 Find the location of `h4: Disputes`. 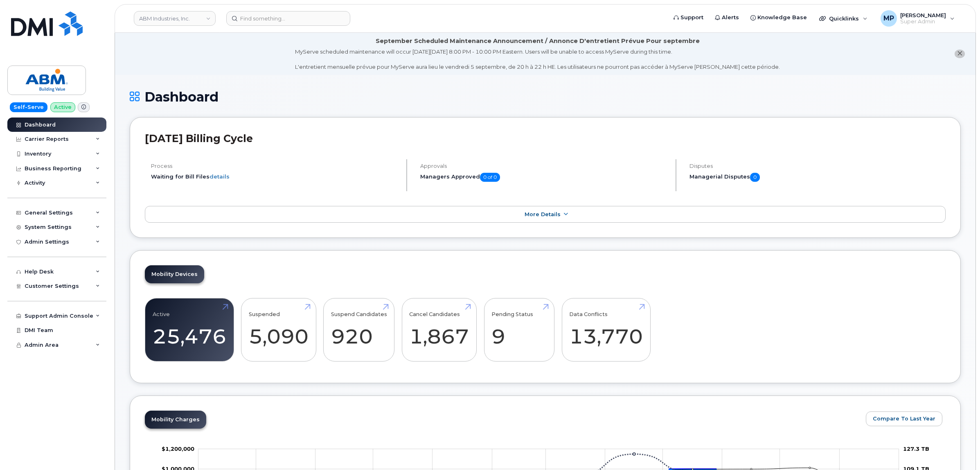

h4: Disputes is located at coordinates (818, 166).